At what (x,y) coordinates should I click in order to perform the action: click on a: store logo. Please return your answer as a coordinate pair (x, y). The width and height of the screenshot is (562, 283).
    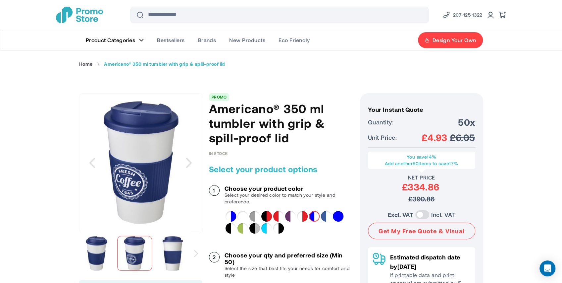
    Looking at the image, I should click on (80, 15).